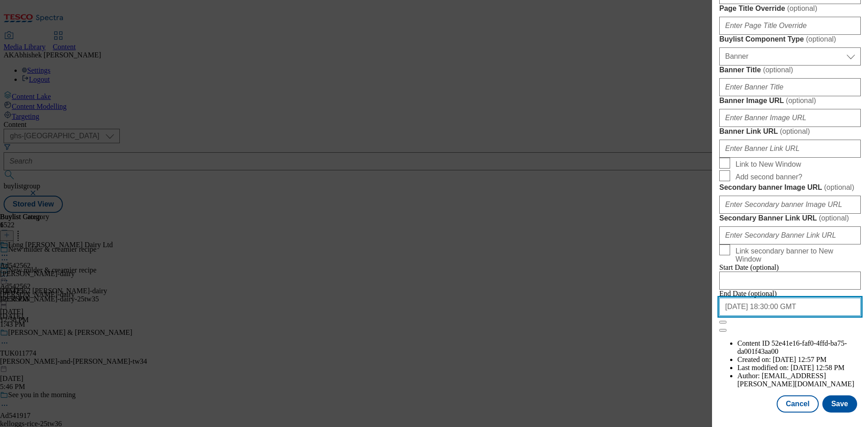 Image resolution: width=868 pixels, height=427 pixels. Describe the element at coordinates (797, 404) in the screenshot. I see `button: Cancel` at that location.